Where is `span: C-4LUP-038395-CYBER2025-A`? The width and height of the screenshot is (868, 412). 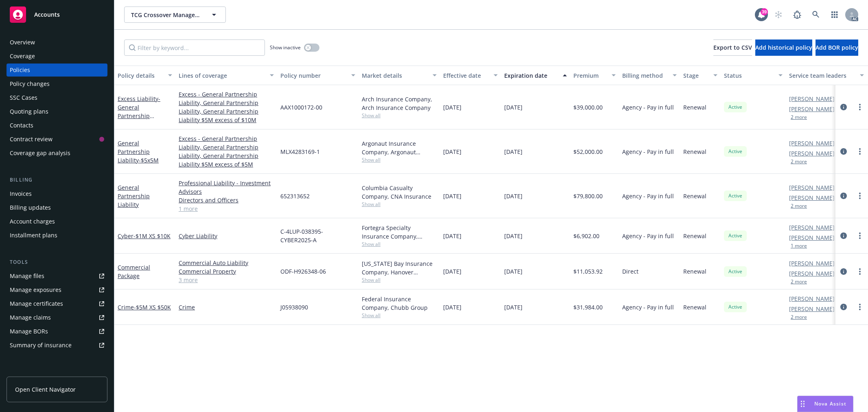 span: C-4LUP-038395-CYBER2025-A is located at coordinates (318, 236).